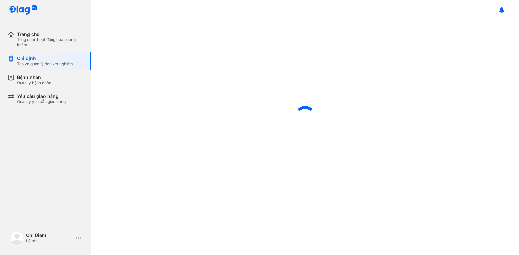  I want to click on div: Tạo và quản lý đơn xét nghiệm, so click(45, 64).